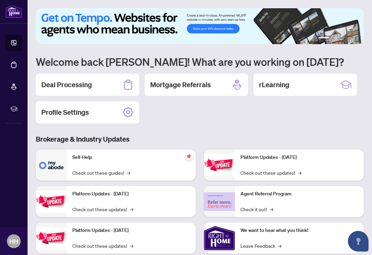  Describe the element at coordinates (65, 112) in the screenshot. I see `h2: Profile Settings` at that location.